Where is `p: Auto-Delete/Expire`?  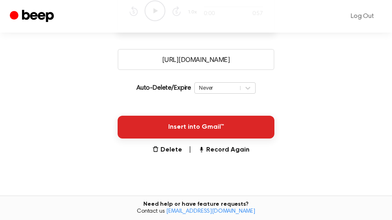 p: Auto-Delete/Expire is located at coordinates (164, 88).